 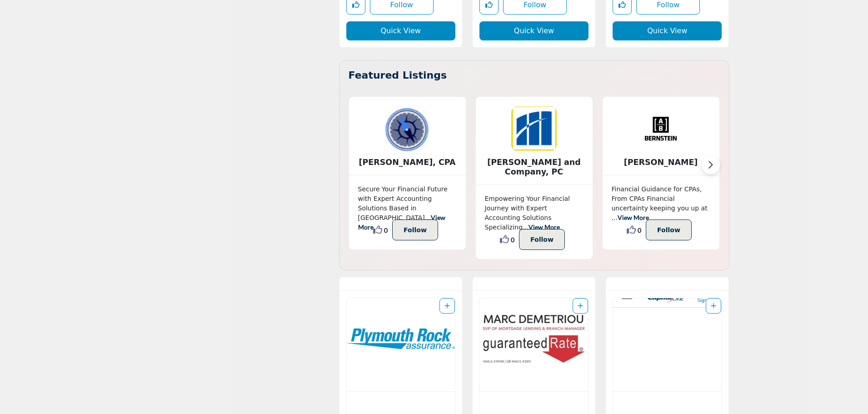 I want to click on button: Previous slide, so click(x=357, y=165).